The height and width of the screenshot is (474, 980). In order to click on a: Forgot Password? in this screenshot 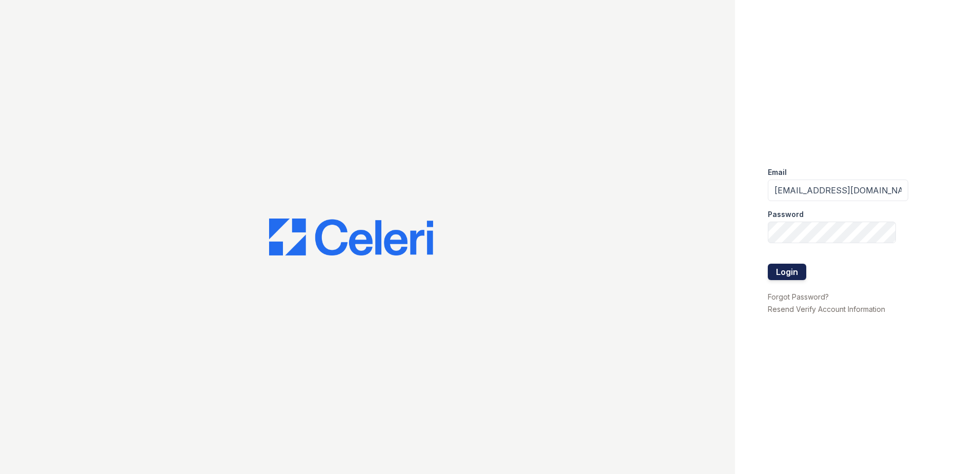, I will do `click(798, 297)`.